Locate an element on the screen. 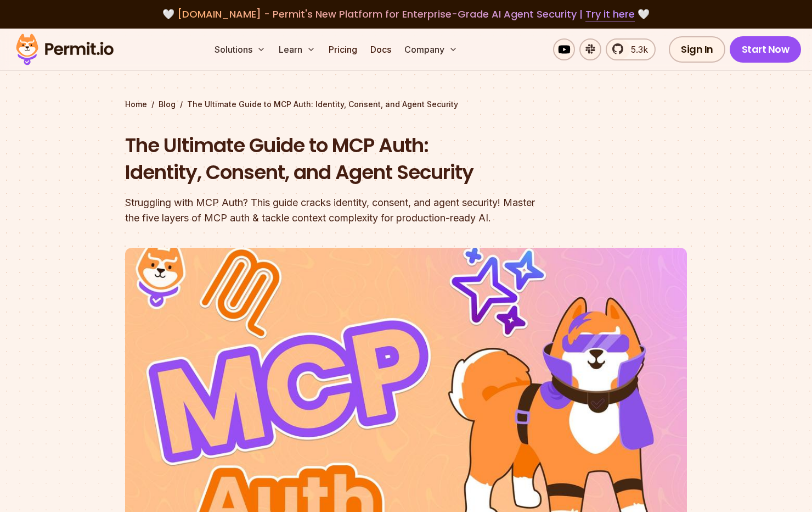 The width and height of the screenshot is (812, 512). img: Permit logo is located at coordinates (65, 50).